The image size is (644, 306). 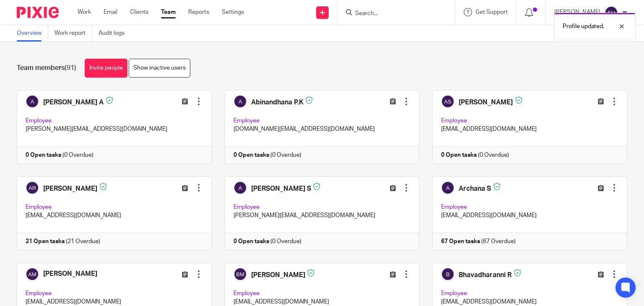 I want to click on a: Invite people, so click(x=106, y=68).